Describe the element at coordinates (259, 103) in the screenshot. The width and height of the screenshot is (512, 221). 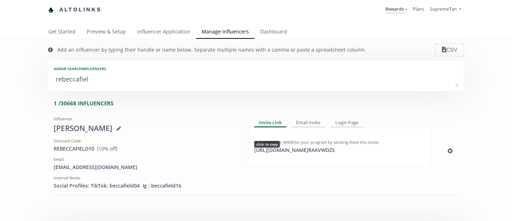
I see `div: 1 / 30668 INFLUENCERS` at that location.